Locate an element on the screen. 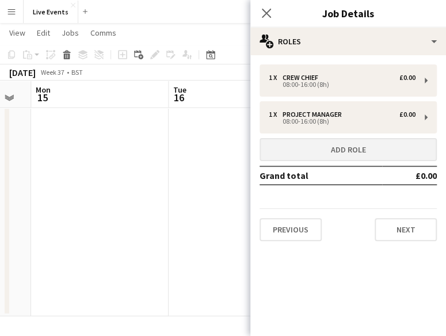 This screenshot has width=446, height=336. span: 15 is located at coordinates (42, 97).